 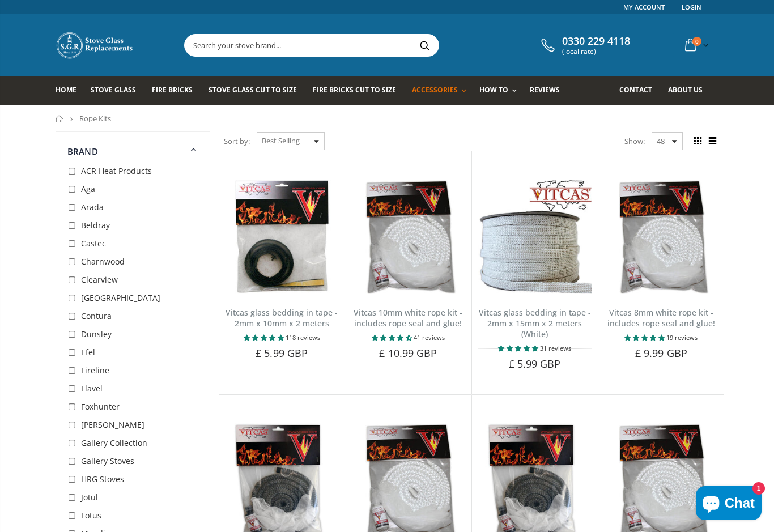 What do you see at coordinates (442, 91) in the screenshot?
I see `a: Accessories` at bounding box center [442, 91].